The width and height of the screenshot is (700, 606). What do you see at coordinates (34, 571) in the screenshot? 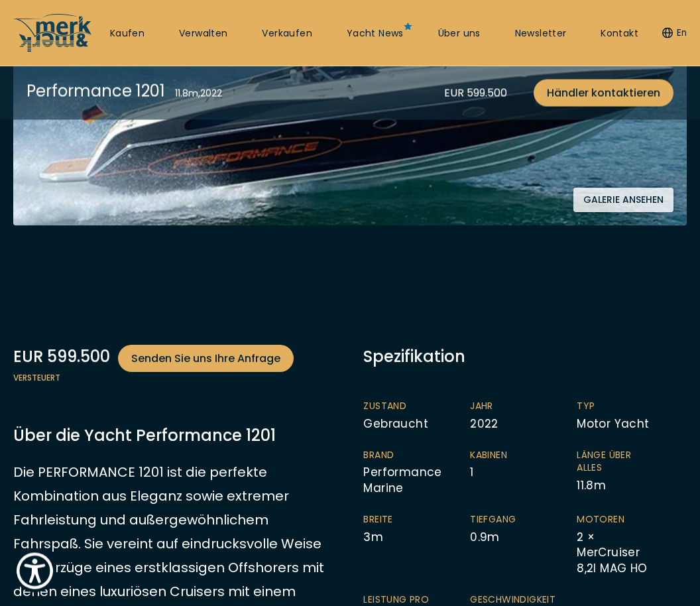
I see `button: Show Accessibility Preferences` at bounding box center [34, 571].